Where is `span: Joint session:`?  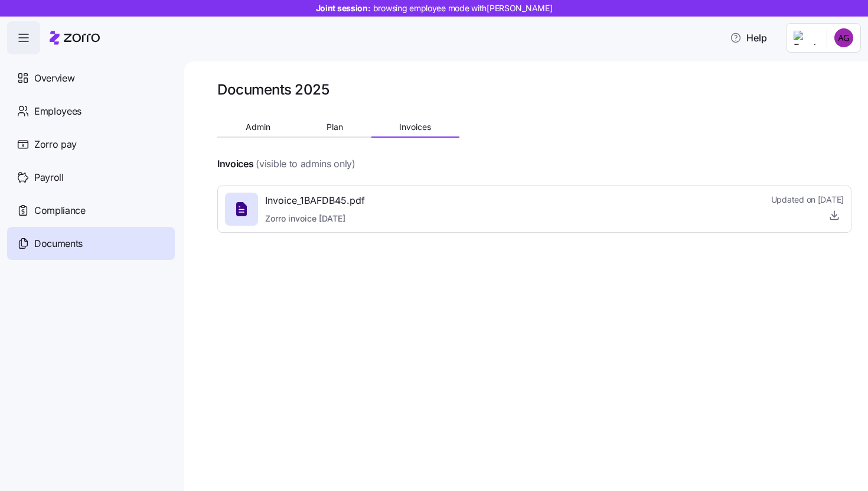
span: Joint session: is located at coordinates (434, 8).